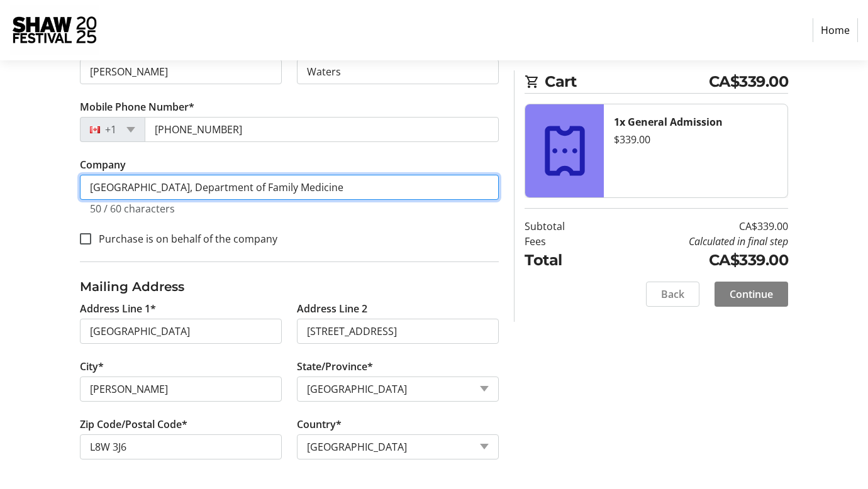  What do you see at coordinates (751, 294) in the screenshot?
I see `button: Continue` at bounding box center [751, 294].